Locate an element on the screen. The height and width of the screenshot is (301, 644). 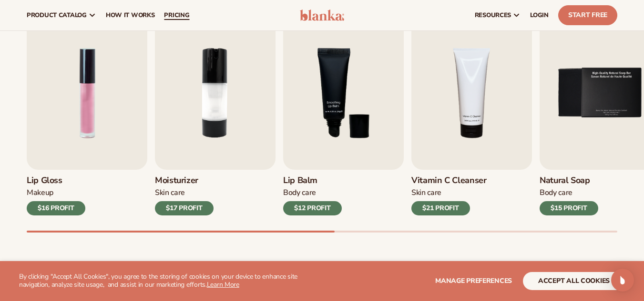
a: Learn More is located at coordinates (223, 284).